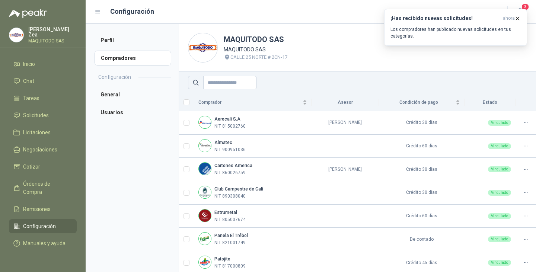  I want to click on p: NIT 900951036, so click(230, 150).